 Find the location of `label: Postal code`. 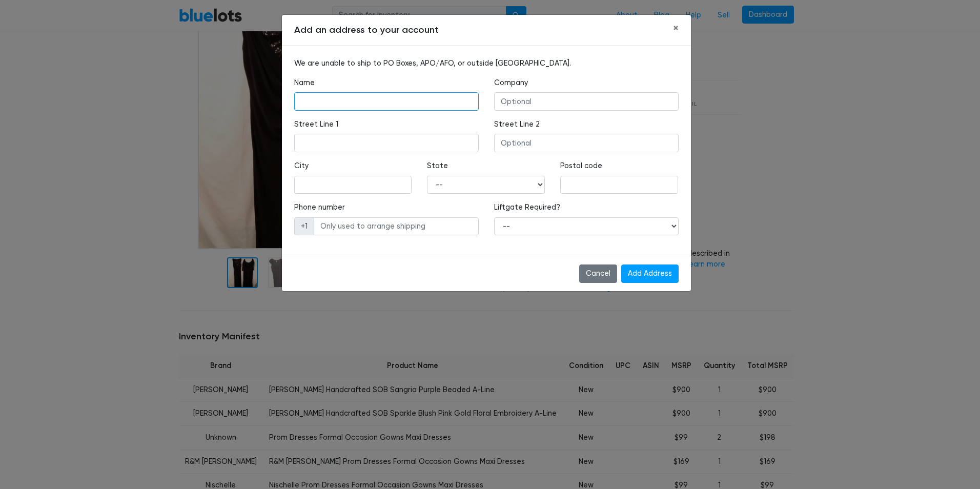

label: Postal code is located at coordinates (581, 166).